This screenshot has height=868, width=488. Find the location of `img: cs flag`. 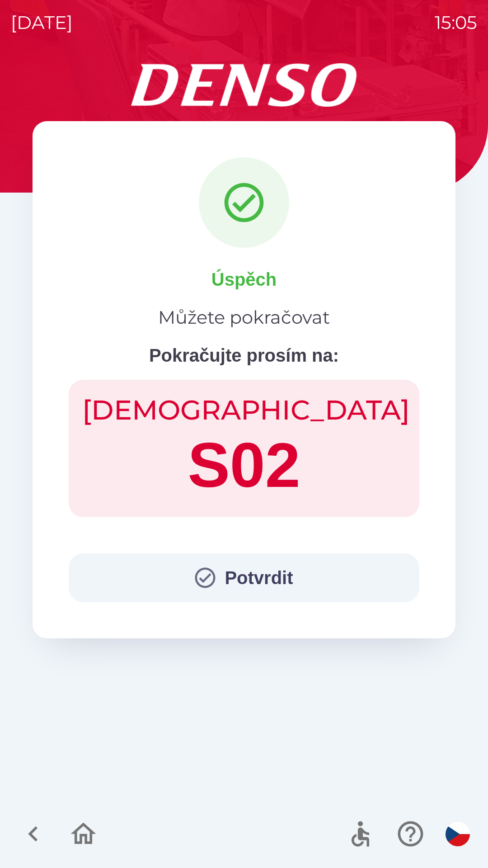

img: cs flag is located at coordinates (458, 834).